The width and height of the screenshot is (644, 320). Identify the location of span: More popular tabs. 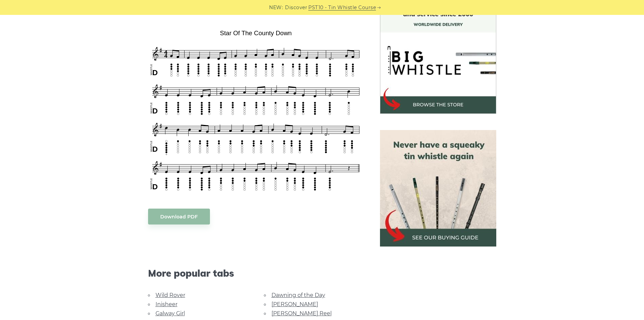
(256, 273).